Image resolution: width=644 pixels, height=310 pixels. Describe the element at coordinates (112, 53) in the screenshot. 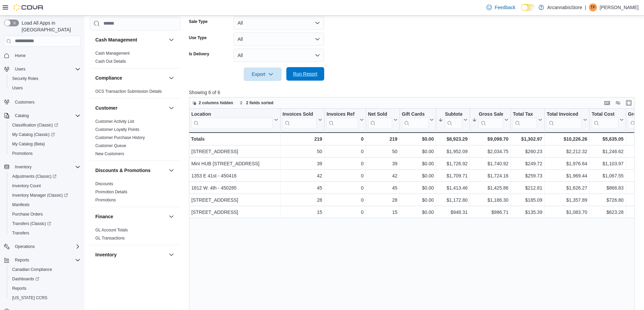

I see `span: Cash Management` at that location.